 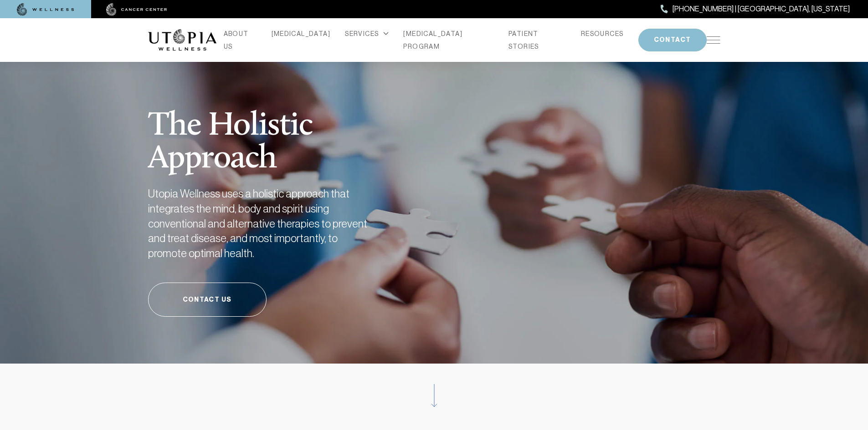 I want to click on a: Contact Us, so click(x=207, y=300).